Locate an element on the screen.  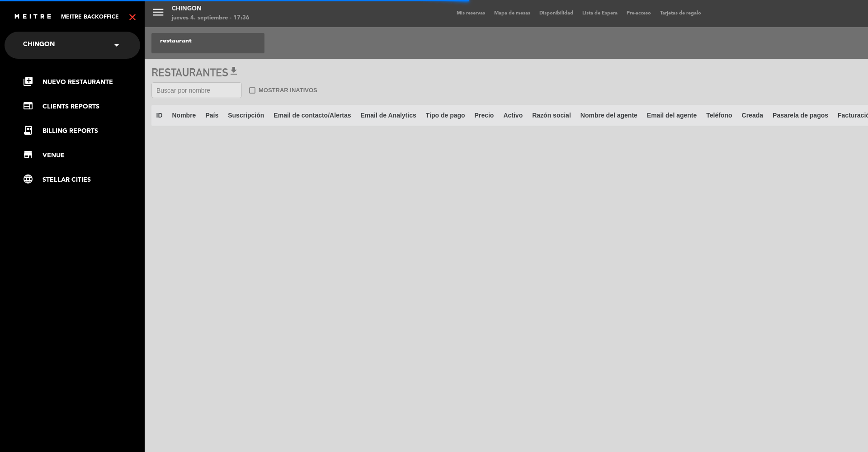
i: language is located at coordinates (28, 179).